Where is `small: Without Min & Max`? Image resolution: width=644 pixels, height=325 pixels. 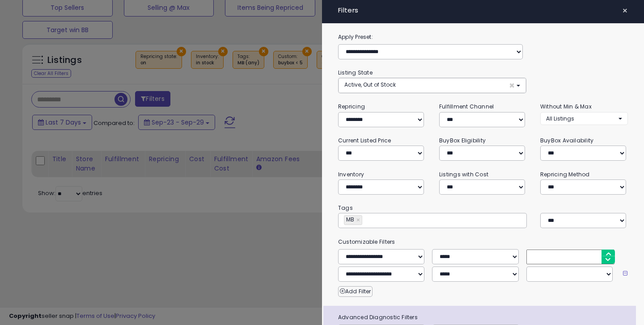
small: Without Min & Max is located at coordinates (566, 106).